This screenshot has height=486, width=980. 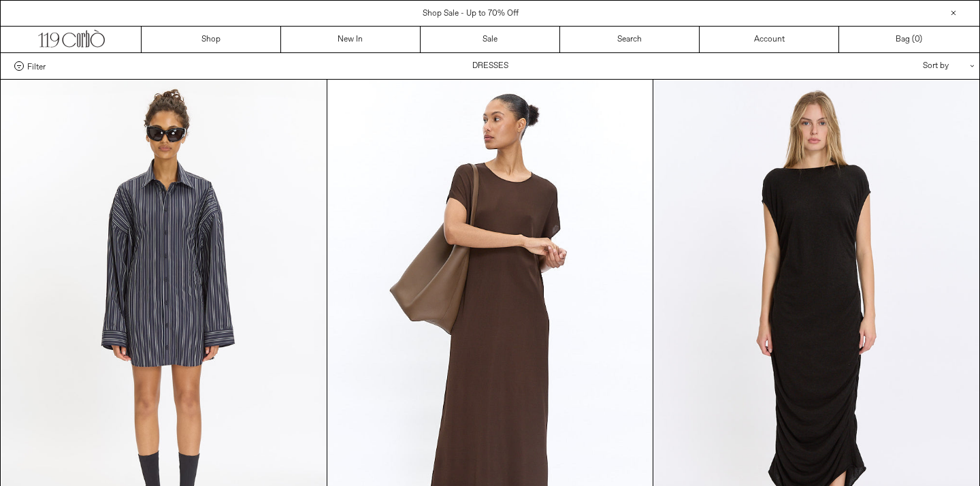 What do you see at coordinates (471, 13) in the screenshot?
I see `a: Shop Sale - Up to 70% Off` at bounding box center [471, 13].